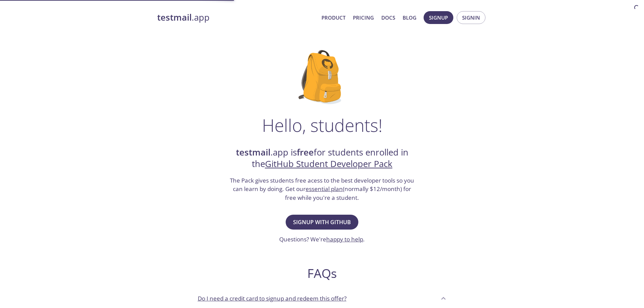  What do you see at coordinates (237, 18) in the screenshot?
I see `a: testmail.app` at bounding box center [237, 18].